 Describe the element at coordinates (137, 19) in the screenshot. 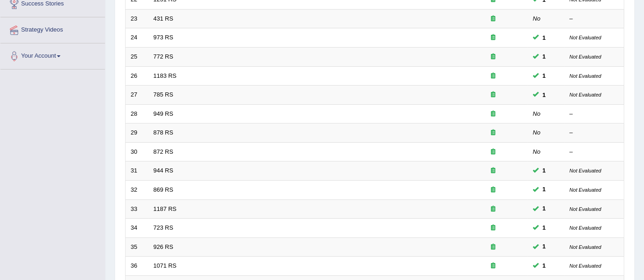

I see `td: 23` at that location.